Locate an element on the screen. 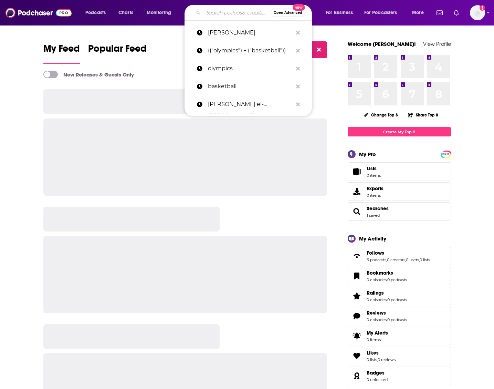  span: For Business is located at coordinates (339, 13).